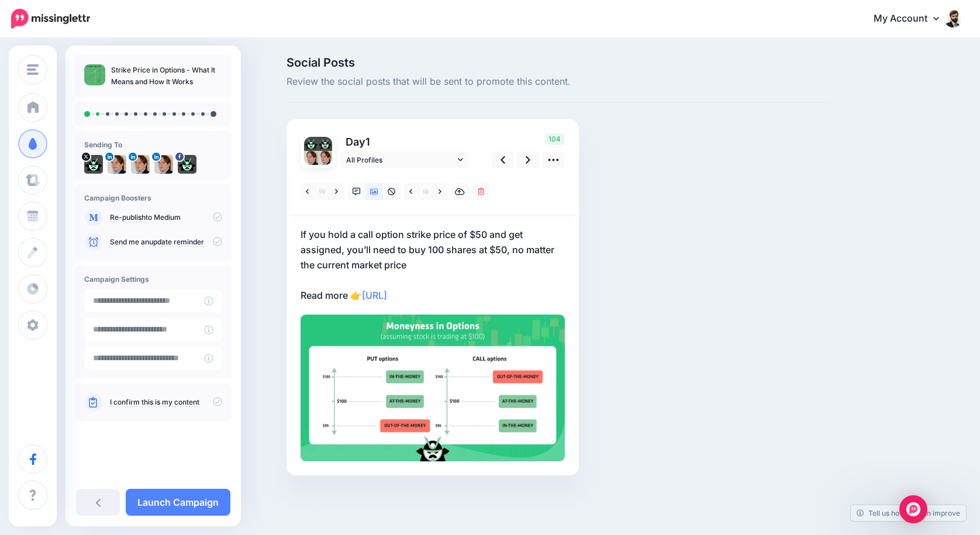 This screenshot has height=535, width=980. What do you see at coordinates (913, 509) in the screenshot?
I see `div: Open Intercom Messenger` at bounding box center [913, 509].